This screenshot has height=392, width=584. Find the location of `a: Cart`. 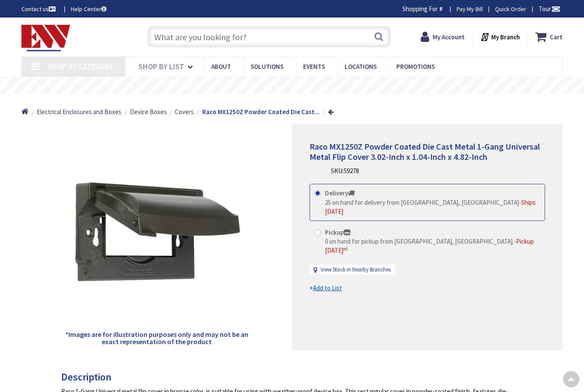

a: Cart is located at coordinates (549, 37).